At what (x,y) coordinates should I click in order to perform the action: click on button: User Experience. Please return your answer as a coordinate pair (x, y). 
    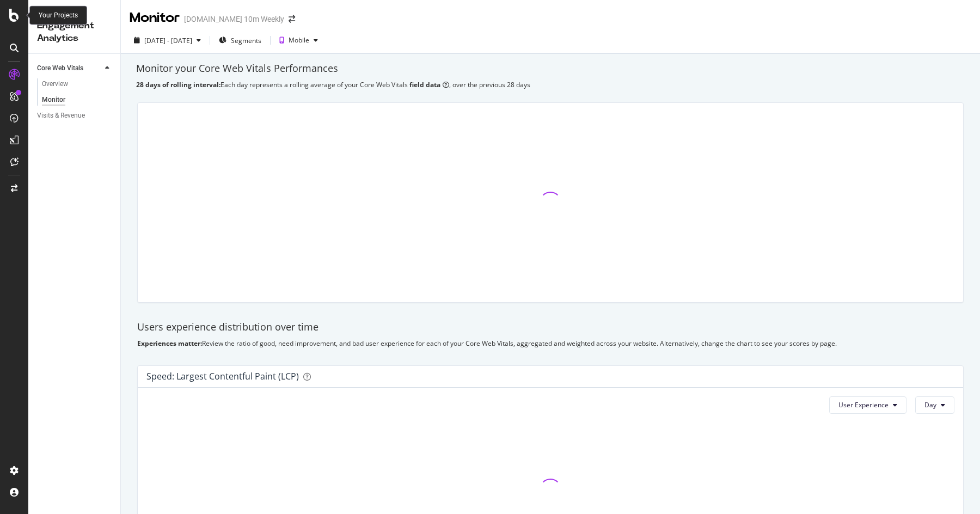
    Looking at the image, I should click on (868, 405).